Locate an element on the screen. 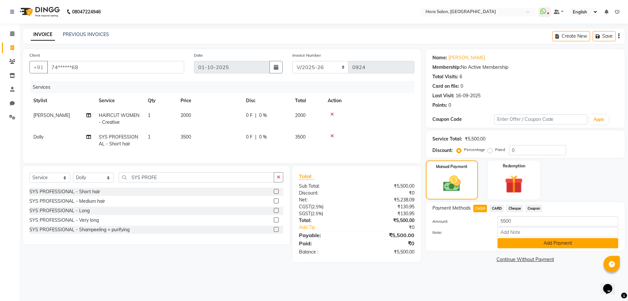  th: Total is located at coordinates (308, 100).